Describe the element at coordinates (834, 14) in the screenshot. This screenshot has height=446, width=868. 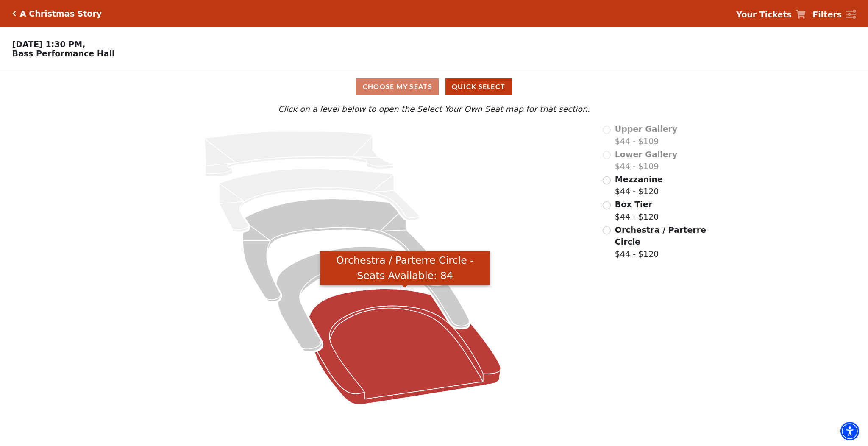
I see `a: Filters` at that location.